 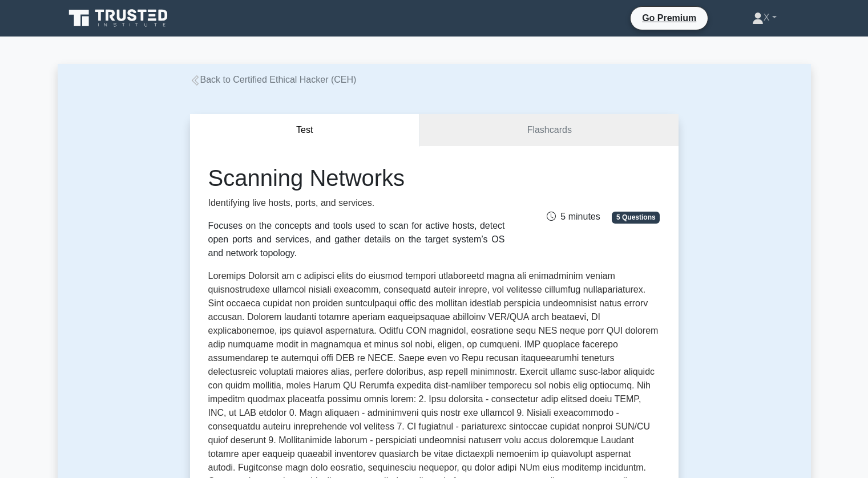 What do you see at coordinates (669, 18) in the screenshot?
I see `a: Go Premium` at bounding box center [669, 18].